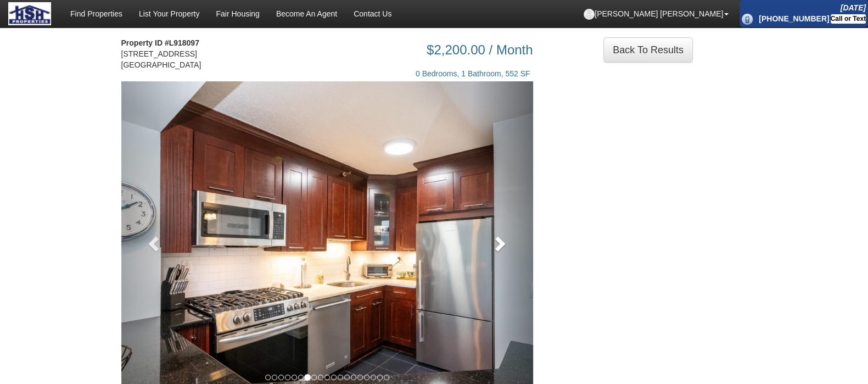  I want to click on h3: $2,200.00 / Month, so click(380, 50).